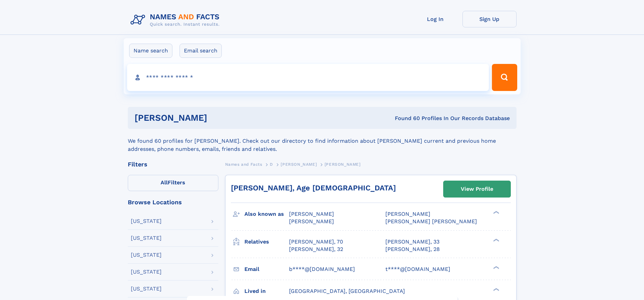 The width and height of the screenshot is (644, 300). I want to click on h3: Relatives, so click(267, 241).